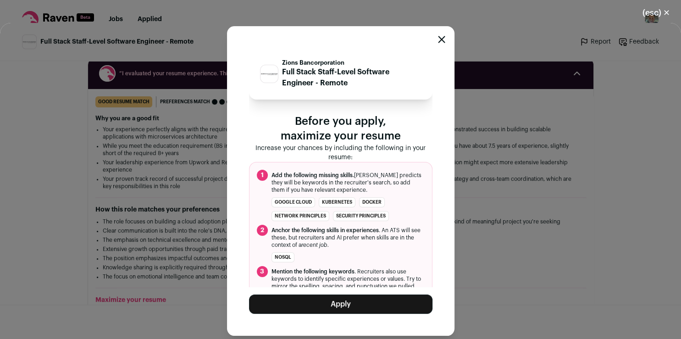 This screenshot has width=681, height=339. What do you see at coordinates (313, 272) in the screenshot?
I see `span: Mention the following keywords` at bounding box center [313, 272].